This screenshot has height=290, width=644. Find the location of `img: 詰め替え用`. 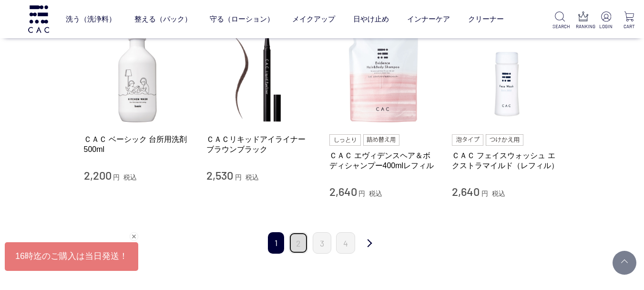

img: 詰め替え用 is located at coordinates (381, 139).